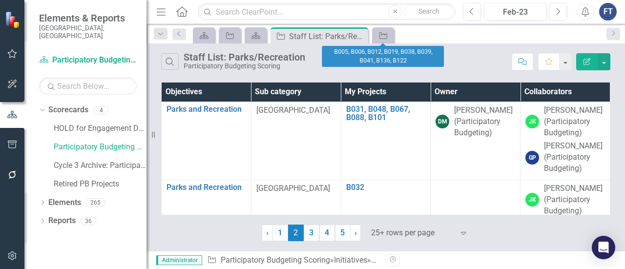 The image size is (625, 269). Describe the element at coordinates (100, 128) in the screenshot. I see `a: HOLD for Engagement Dept` at that location.